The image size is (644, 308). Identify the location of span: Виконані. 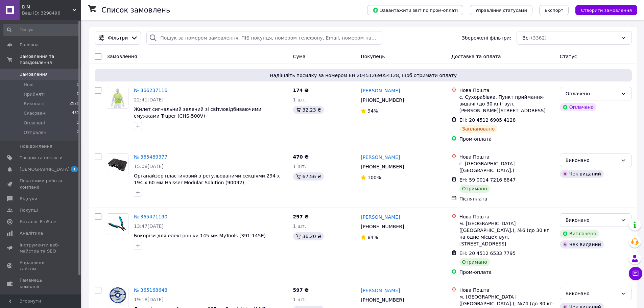
(34, 104).